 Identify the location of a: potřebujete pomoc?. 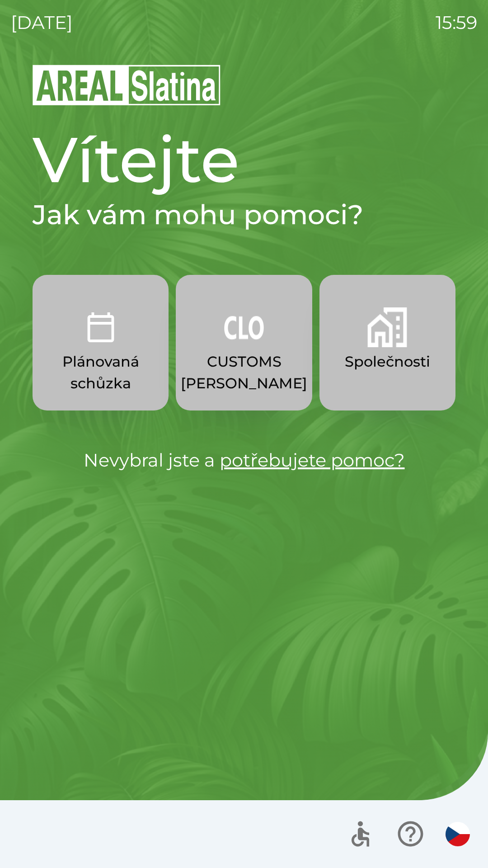
(313, 460).